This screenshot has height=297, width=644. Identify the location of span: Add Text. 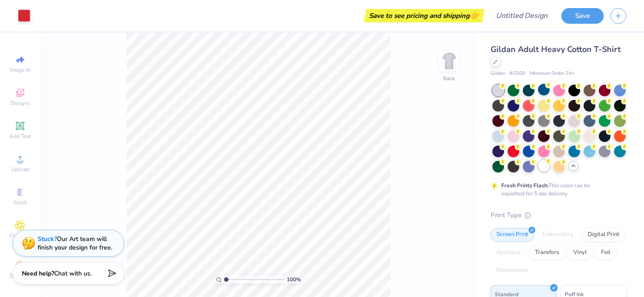
(20, 136).